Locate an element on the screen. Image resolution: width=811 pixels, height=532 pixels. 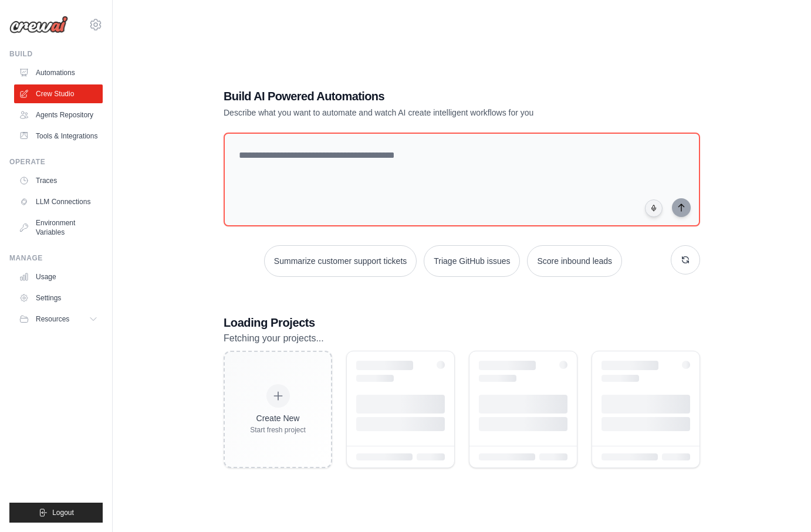
button: Resources is located at coordinates (58, 319).